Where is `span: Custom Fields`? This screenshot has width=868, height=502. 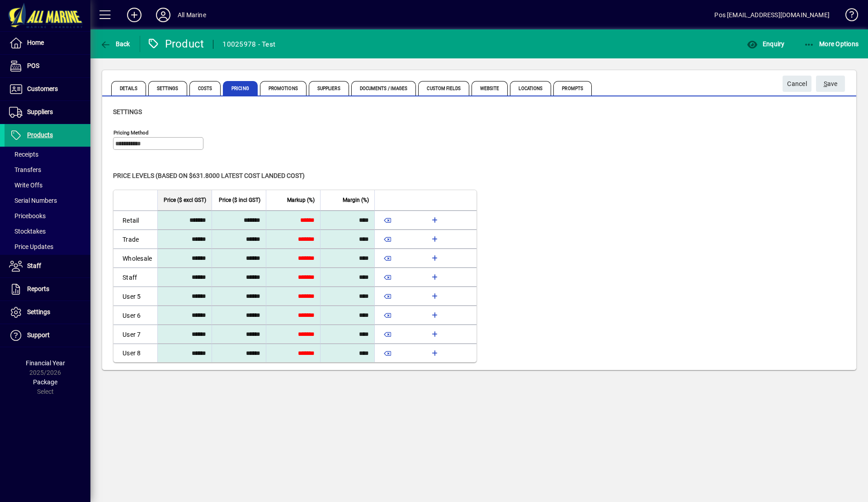
span: Custom Fields is located at coordinates (443, 88).